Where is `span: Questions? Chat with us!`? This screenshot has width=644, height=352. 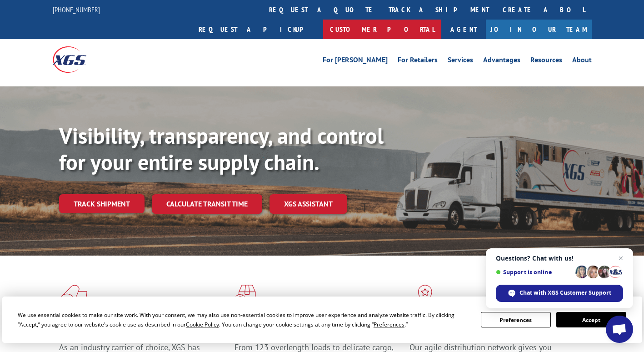
span: Questions? Chat with us! is located at coordinates (560, 258).